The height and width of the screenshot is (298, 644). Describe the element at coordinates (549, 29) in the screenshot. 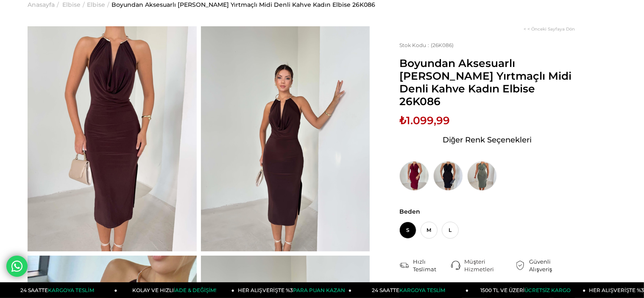

I see `a: < < Önceki Sayfaya Dön` at that location.